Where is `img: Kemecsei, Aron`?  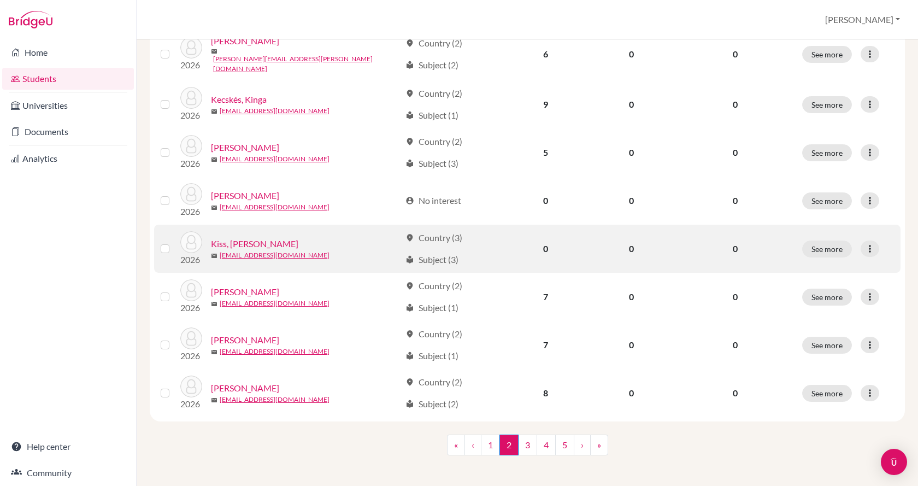 img: Kemecsei, Aron is located at coordinates (191, 146).